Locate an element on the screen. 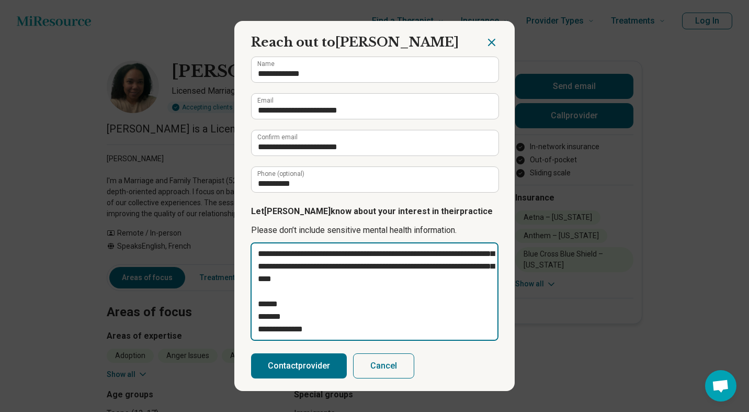 The height and width of the screenshot is (412, 749). label: Email is located at coordinates (265, 100).